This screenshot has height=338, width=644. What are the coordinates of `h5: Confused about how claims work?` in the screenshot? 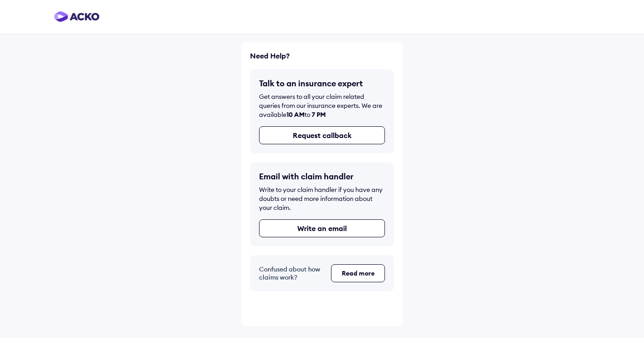 It's located at (292, 273).